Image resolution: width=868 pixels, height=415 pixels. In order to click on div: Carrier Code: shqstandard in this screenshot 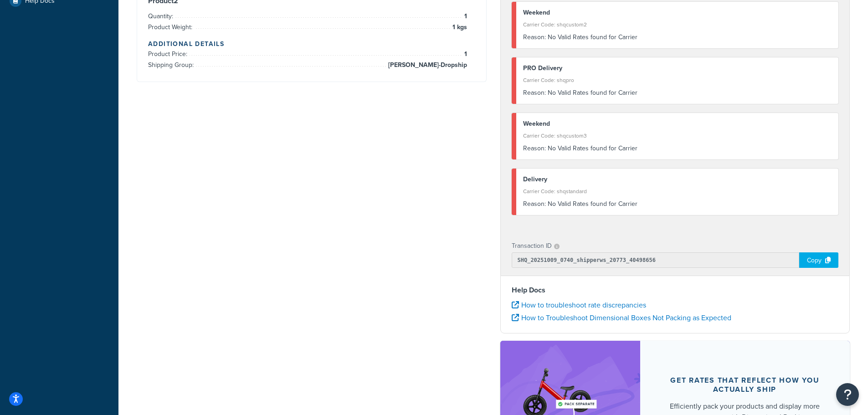, I will do `click(678, 191)`.